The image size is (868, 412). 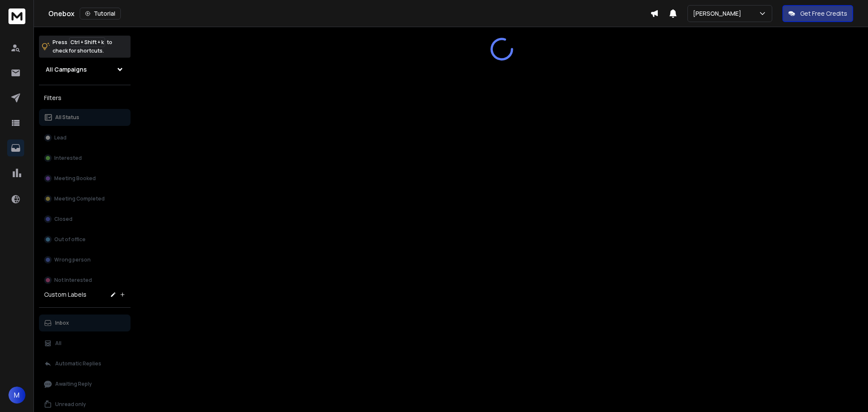 I want to click on button: M, so click(x=17, y=395).